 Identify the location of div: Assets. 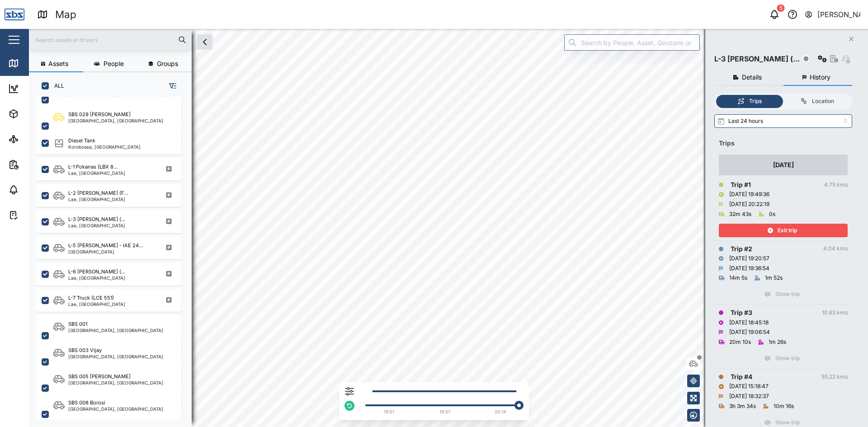
(37, 114).